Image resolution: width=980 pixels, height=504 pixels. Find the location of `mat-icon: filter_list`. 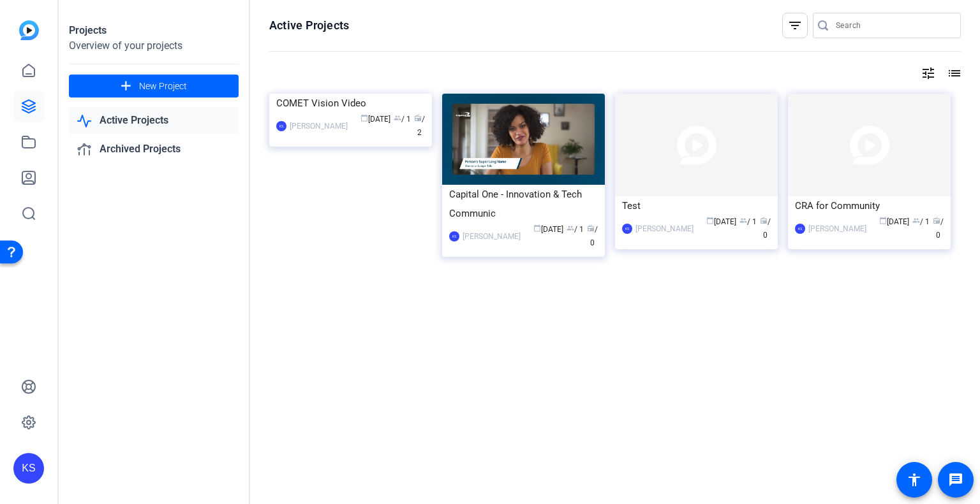

mat-icon: filter_list is located at coordinates (795, 25).